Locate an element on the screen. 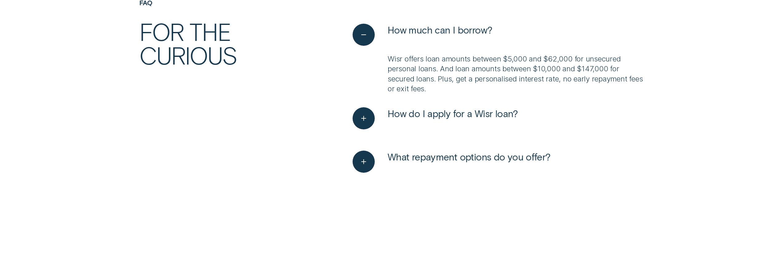  button: See less is located at coordinates (422, 35).